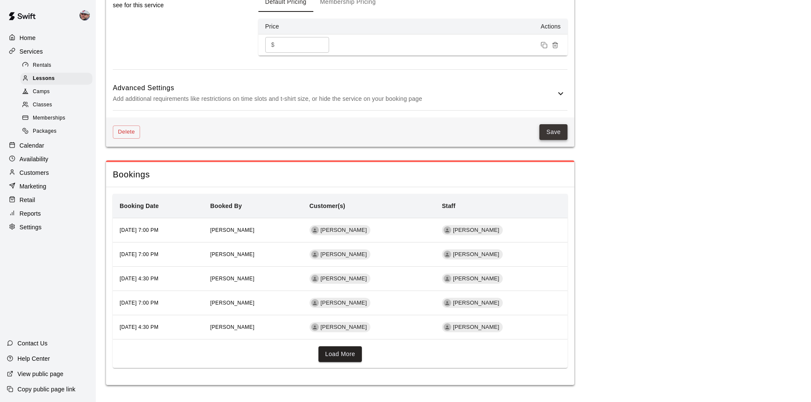  What do you see at coordinates (56, 118) in the screenshot?
I see `div: Memberships` at bounding box center [56, 118].